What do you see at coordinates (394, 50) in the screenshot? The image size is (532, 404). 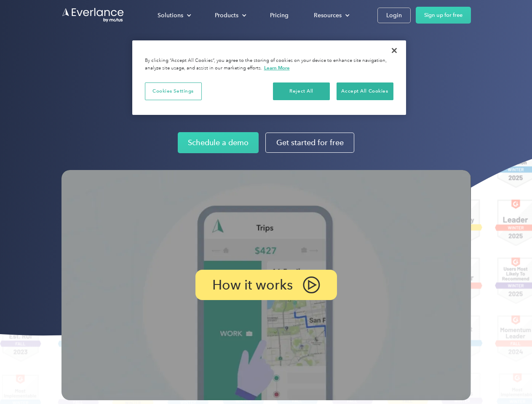 I see `button: Close` at bounding box center [394, 50].